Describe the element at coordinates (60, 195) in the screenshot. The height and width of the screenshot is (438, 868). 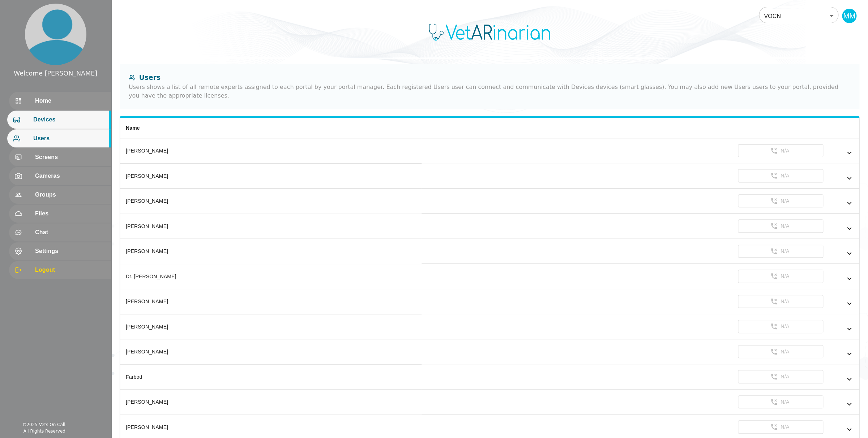
I see `div: Groups` at that location.